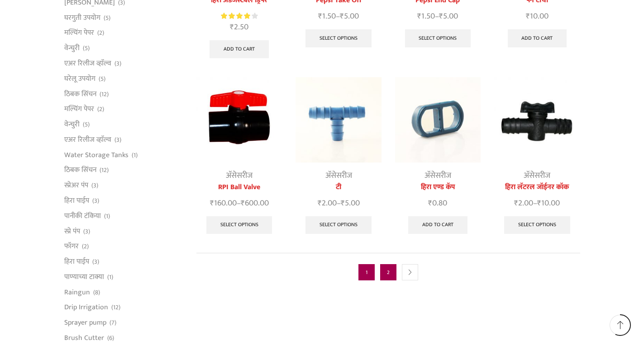  Describe the element at coordinates (77, 292) in the screenshot. I see `a: Raingun` at that location.